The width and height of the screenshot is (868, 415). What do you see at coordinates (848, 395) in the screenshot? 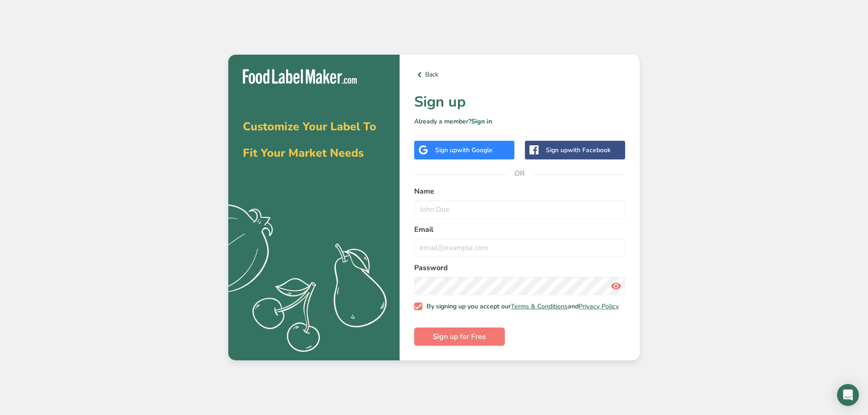
I see `div: Open Intercom Messenger` at bounding box center [848, 395].